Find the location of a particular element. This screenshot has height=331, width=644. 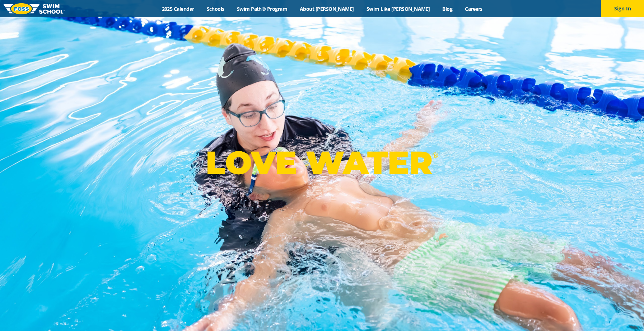

a: 2025 Calendar is located at coordinates (178, 9).